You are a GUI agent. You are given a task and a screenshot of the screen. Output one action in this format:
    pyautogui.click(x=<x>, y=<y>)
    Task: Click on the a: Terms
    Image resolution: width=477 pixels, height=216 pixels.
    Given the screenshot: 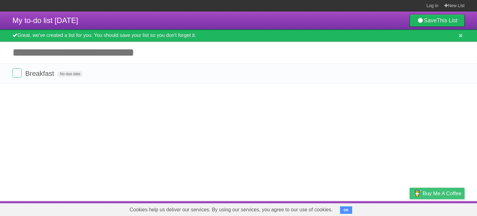 What is the action you would take?
    pyautogui.click(x=387, y=208)
    